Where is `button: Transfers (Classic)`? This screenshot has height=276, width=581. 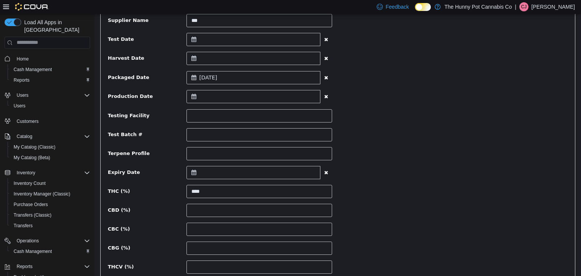
button: Transfers (Classic) is located at coordinates (50, 215).